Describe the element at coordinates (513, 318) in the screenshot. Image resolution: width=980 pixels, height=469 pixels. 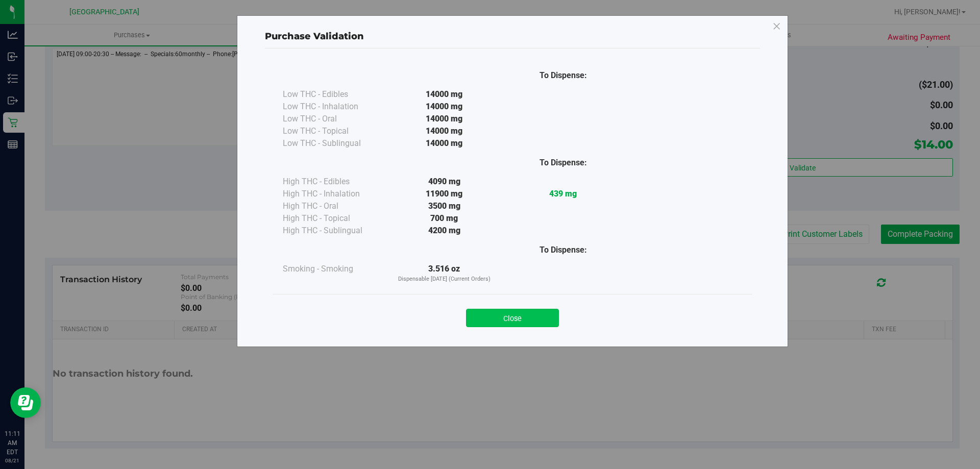
I see `button: Close` at that location.